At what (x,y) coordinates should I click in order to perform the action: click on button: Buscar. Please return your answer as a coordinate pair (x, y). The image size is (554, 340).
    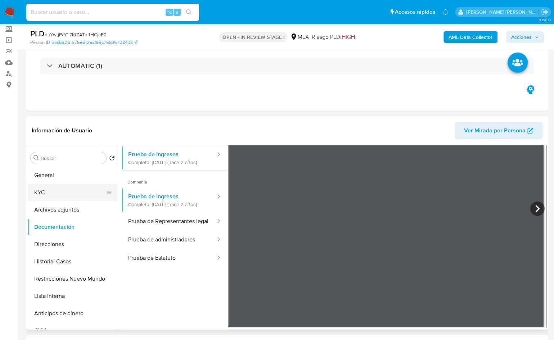
    Looking at the image, I should click on (36, 158).